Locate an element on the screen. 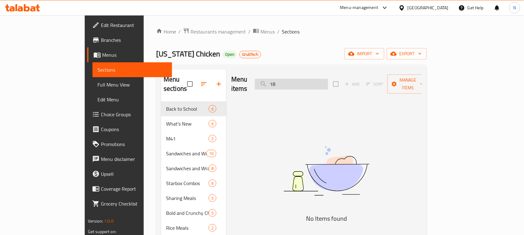  span: 8 is located at coordinates (212, 168).